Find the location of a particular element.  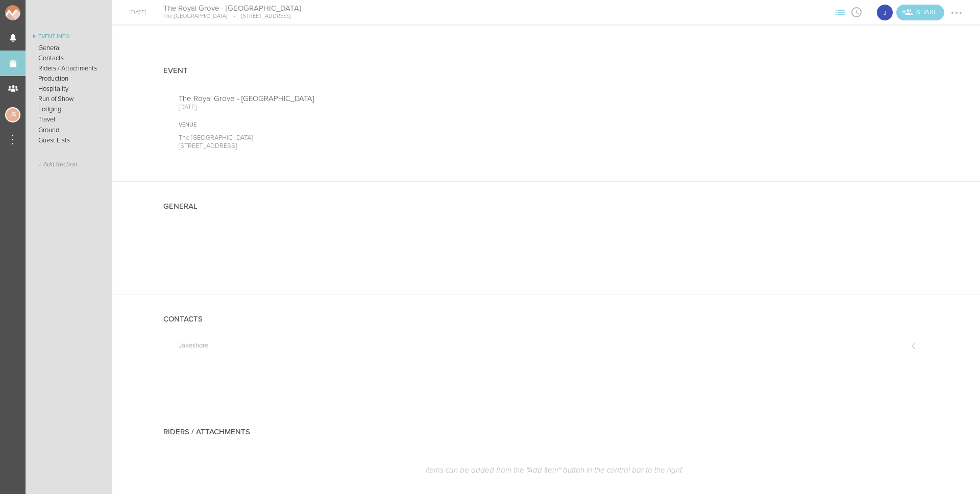

a: Contacts is located at coordinates (69, 58).